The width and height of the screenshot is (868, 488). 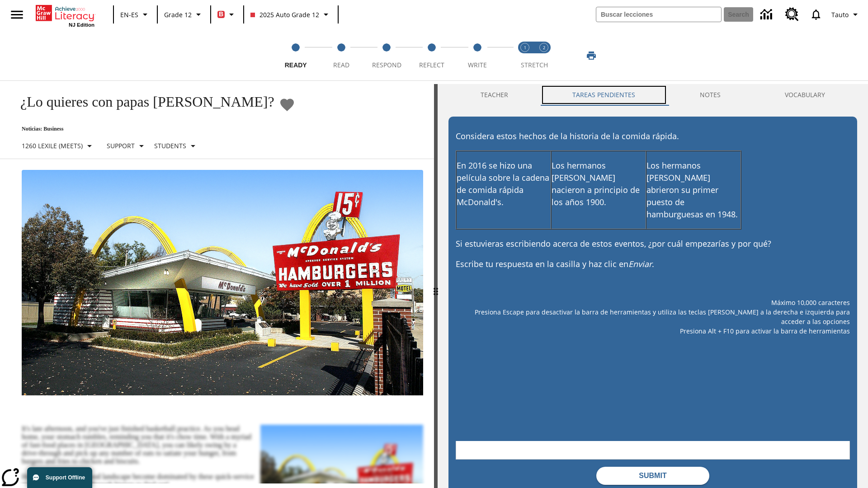 What do you see at coordinates (653, 136) in the screenshot?
I see `p: Considera estos hechos de la historia de la comida rápida.` at bounding box center [653, 136].